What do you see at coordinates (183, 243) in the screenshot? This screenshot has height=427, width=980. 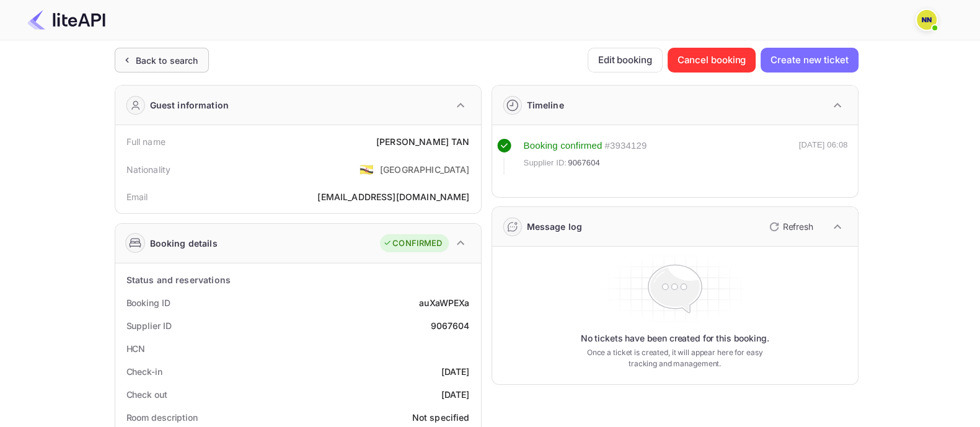 I see `div: Booking details` at bounding box center [183, 243].